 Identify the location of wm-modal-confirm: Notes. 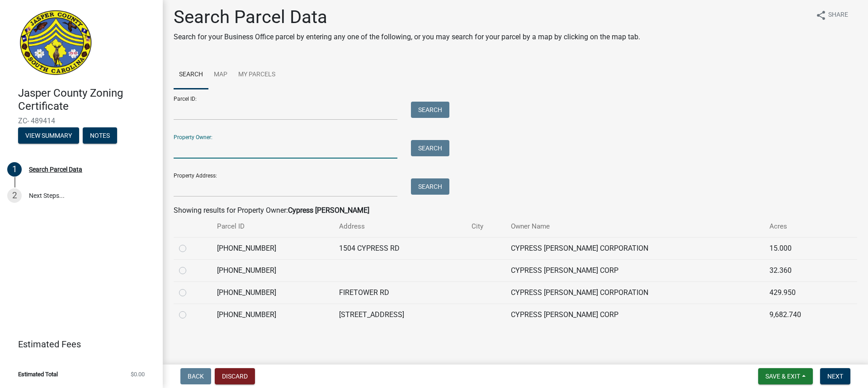
(100, 136).